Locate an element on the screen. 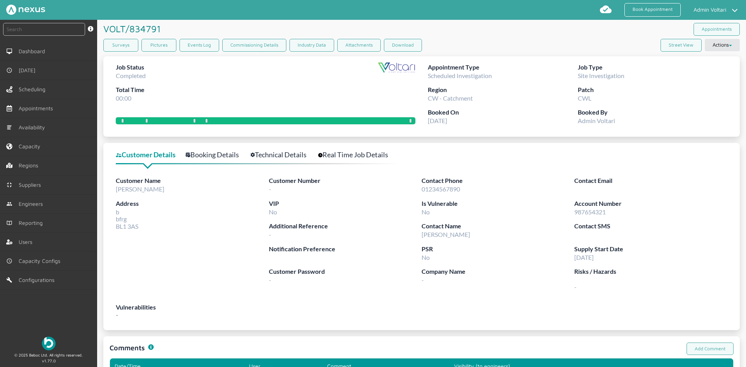  span: Dashboard is located at coordinates (33, 51).